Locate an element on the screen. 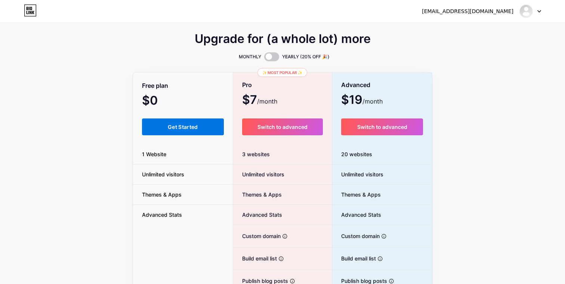 The height and width of the screenshot is (284, 565). span: Get Started is located at coordinates (183, 127).